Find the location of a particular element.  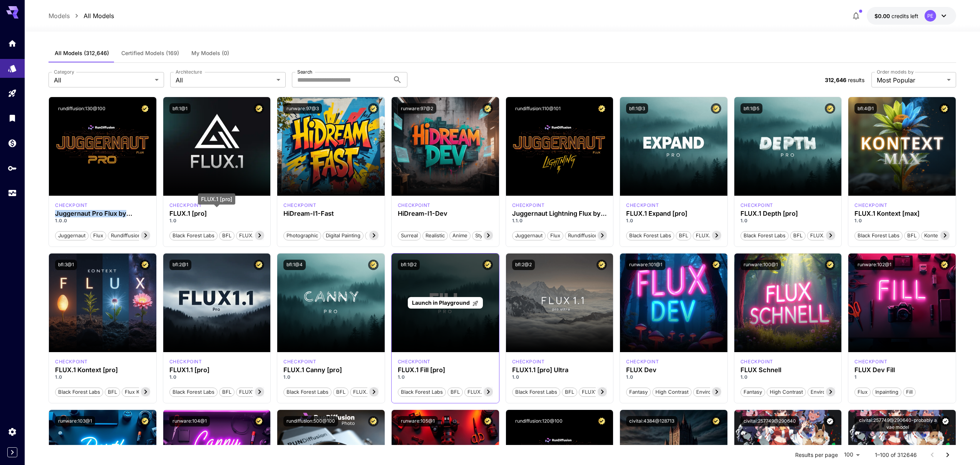

button: civitai:257749@290640 is located at coordinates (769, 421).